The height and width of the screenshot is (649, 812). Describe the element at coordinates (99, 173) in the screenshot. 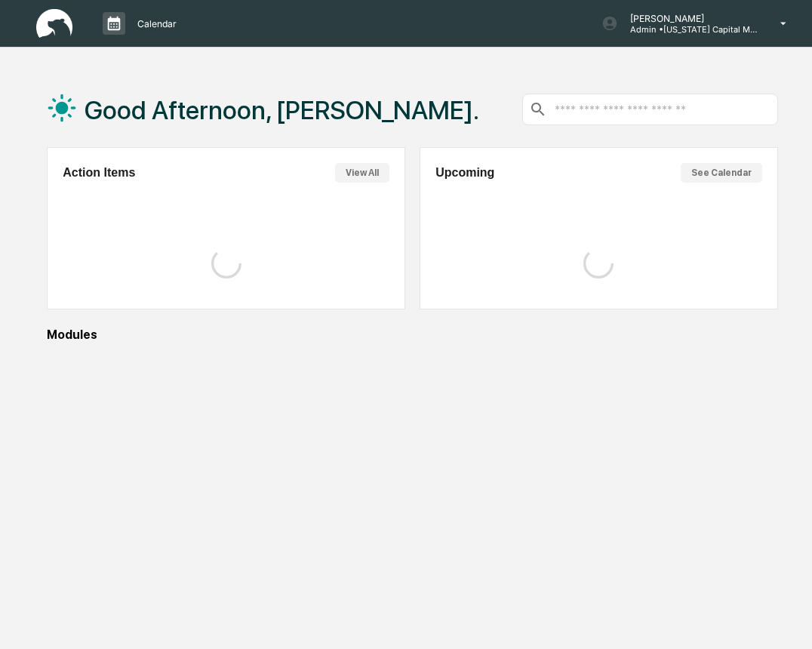

I see `h2: Action Items` at that location.